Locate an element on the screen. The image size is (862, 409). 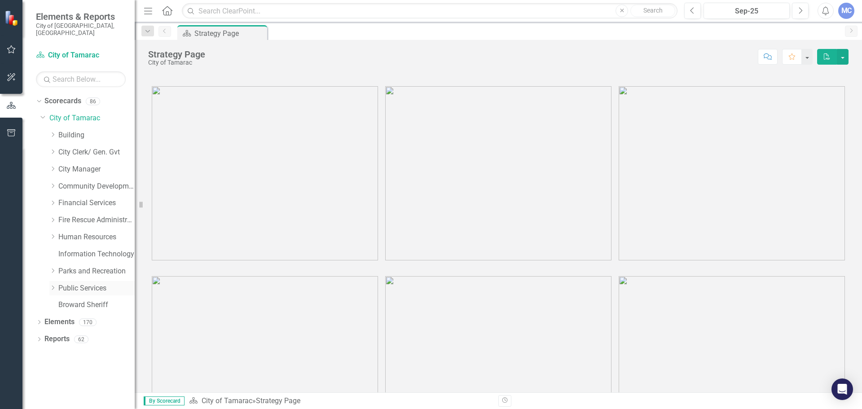
div: Open Intercom Messenger is located at coordinates (842, 389).